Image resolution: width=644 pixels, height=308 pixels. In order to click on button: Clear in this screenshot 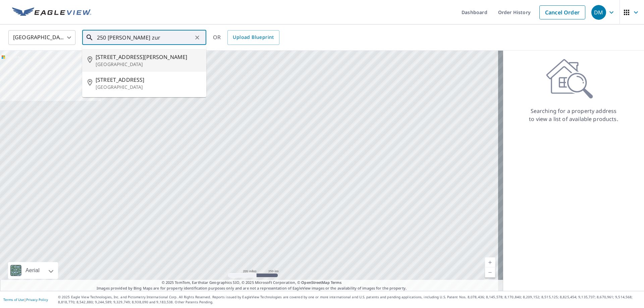, I will do `click(197, 38)`.